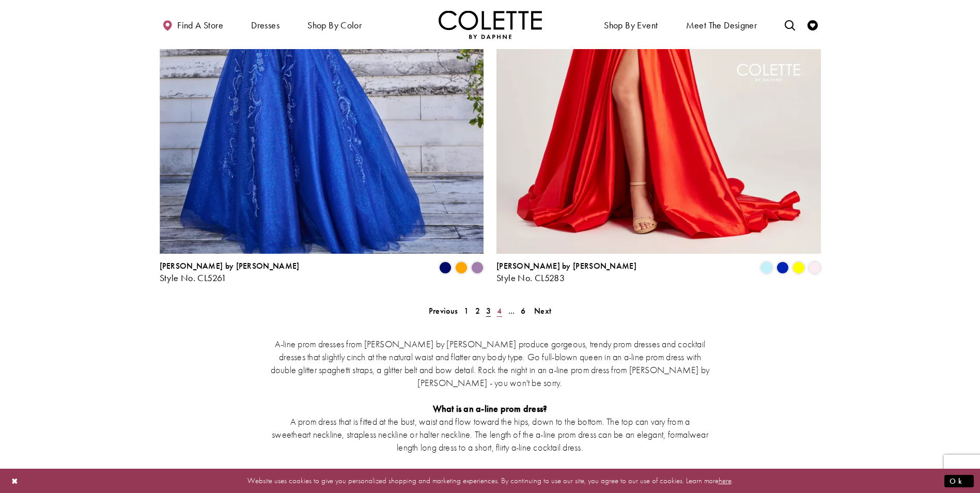 The image size is (980, 493). I want to click on span: Style No. CL5261, so click(193, 278).